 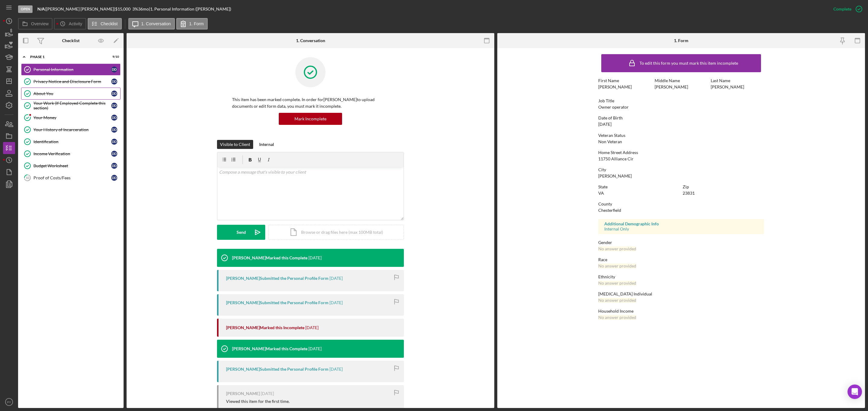 I want to click on time: 2025-09-11 14:50, so click(x=336, y=303).